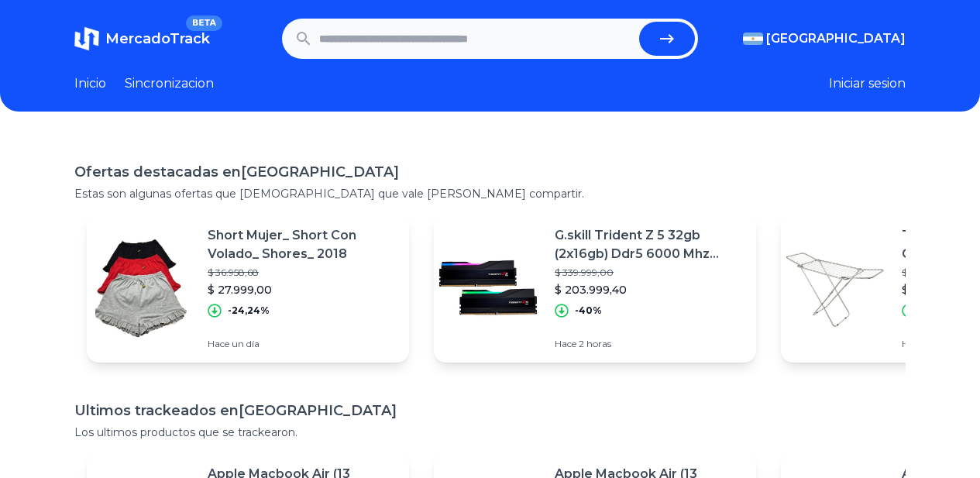  Describe the element at coordinates (867, 84) in the screenshot. I see `button: Iniciar sesion` at that location.